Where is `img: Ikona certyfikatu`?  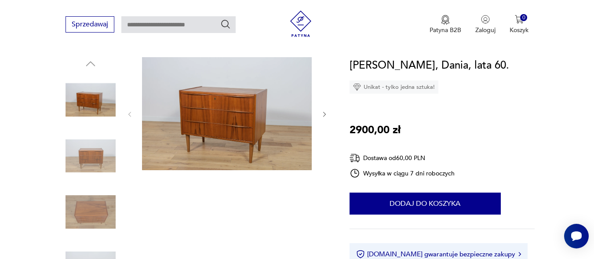
img: Ikona certyfikatu is located at coordinates (361, 254).